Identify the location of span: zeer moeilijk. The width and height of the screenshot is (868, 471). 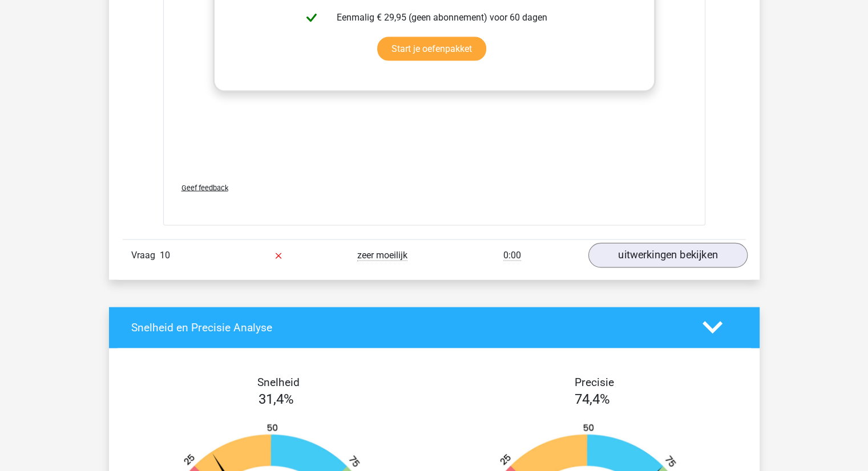
(382, 256).